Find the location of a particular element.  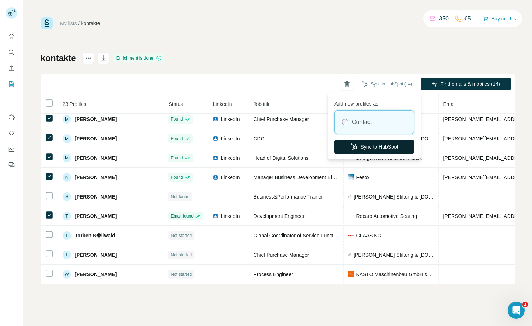

div: Enrichment is done is located at coordinates (139, 58).